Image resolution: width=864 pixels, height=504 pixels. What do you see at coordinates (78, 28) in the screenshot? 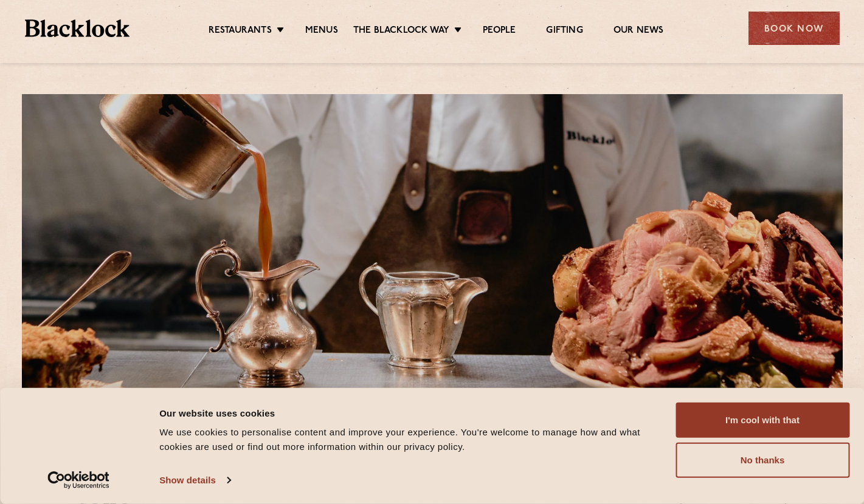
I see `img: BL_Textured_Logo-footer-cropped.svg` at bounding box center [78, 28].